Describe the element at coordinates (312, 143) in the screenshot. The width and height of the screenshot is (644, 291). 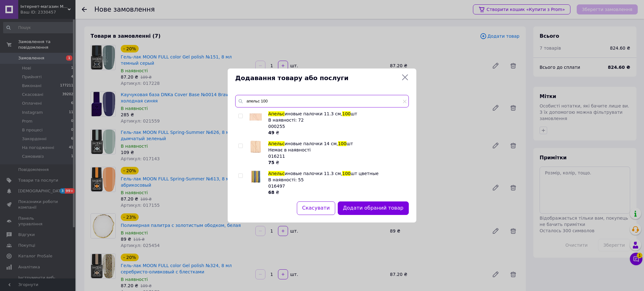
I see `span: иновые палочки 14 см,` at that location.